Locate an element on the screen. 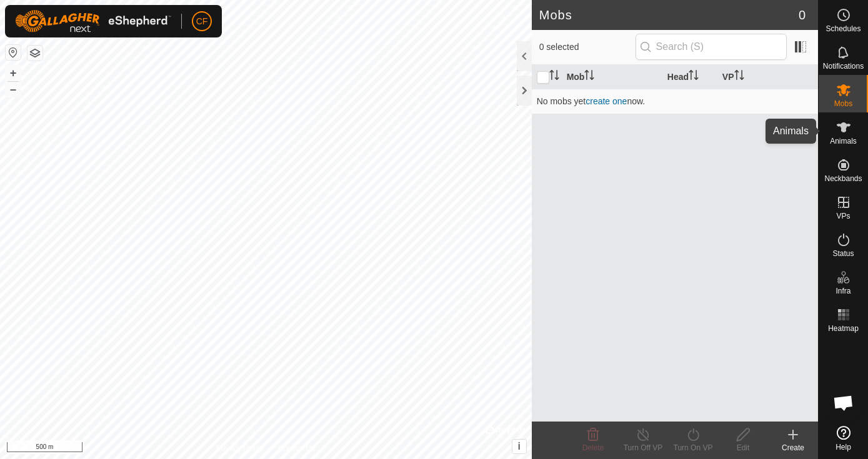 The height and width of the screenshot is (459, 868). input: Search (S) is located at coordinates (711, 47).